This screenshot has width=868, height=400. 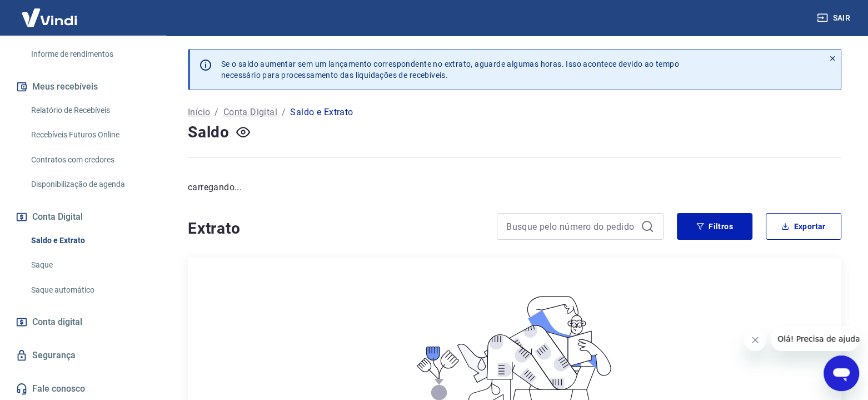 I want to click on a: Segurança, so click(x=83, y=355).